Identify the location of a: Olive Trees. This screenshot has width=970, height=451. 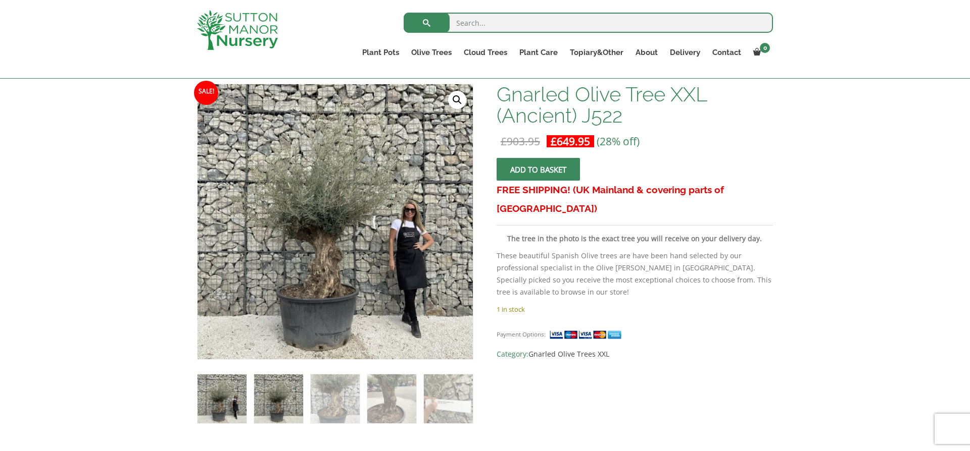
(431, 53).